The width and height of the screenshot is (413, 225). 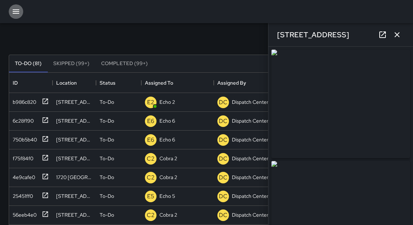 What do you see at coordinates (167, 102) in the screenshot?
I see `p: Echo 2` at bounding box center [167, 102].